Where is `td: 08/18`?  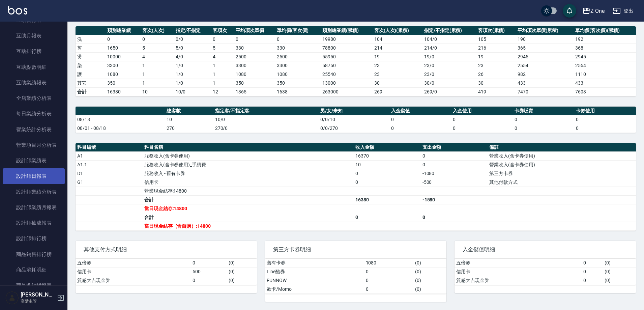
td: 08/18 is located at coordinates (120, 119).